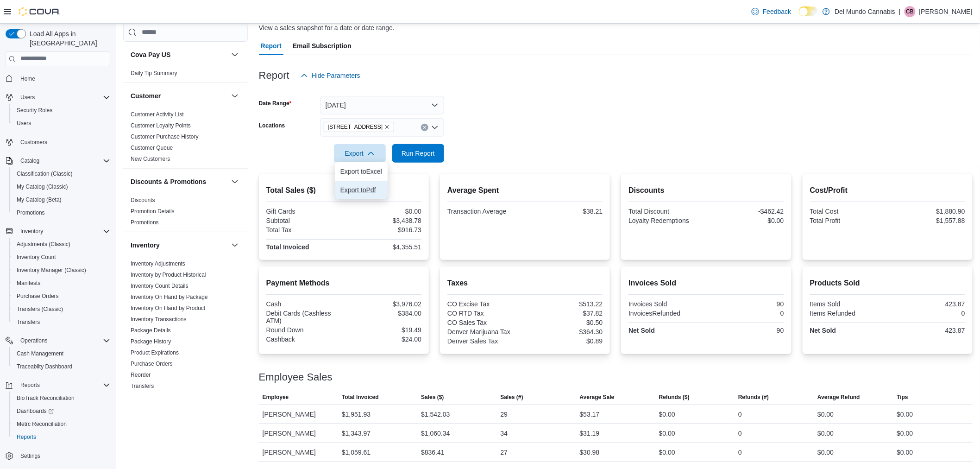 This screenshot has height=469, width=980. What do you see at coordinates (361, 171) in the screenshot?
I see `span: Export to Excel` at bounding box center [361, 171].